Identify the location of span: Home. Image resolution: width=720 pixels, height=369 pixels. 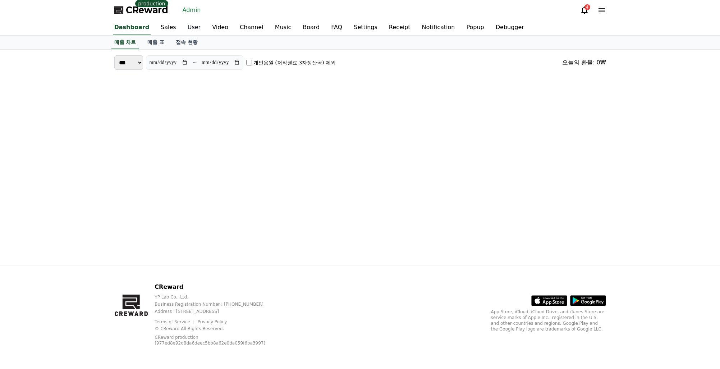
(24, 241).